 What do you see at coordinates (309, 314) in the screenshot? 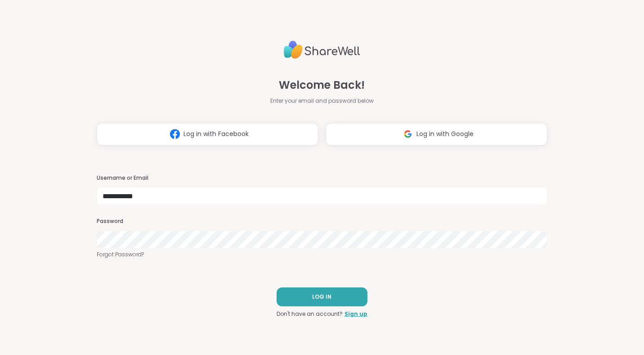
I see `span: Don't have an account?` at bounding box center [309, 314].